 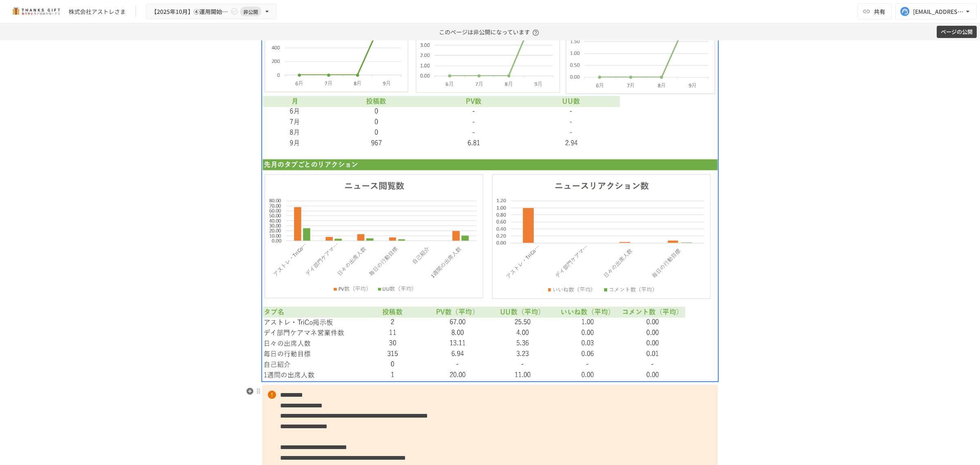 What do you see at coordinates (957, 32) in the screenshot?
I see `button: ページの公開` at bounding box center [957, 32].